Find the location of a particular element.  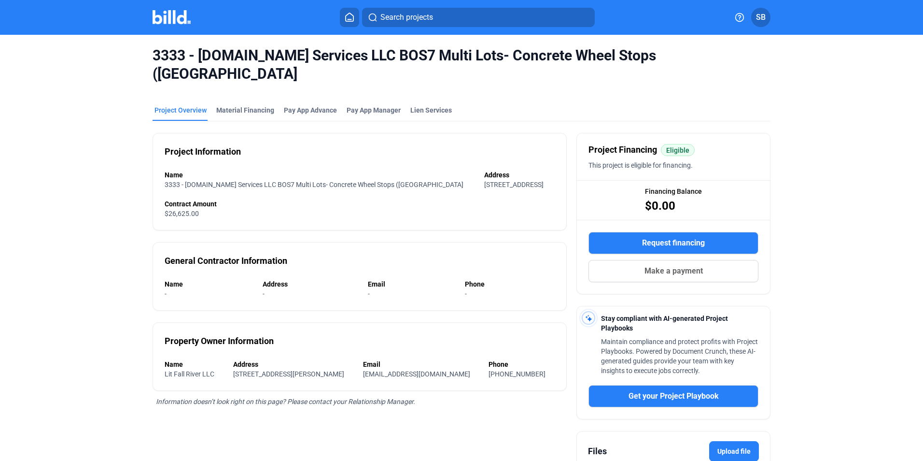

span: Lit Fall River LLC is located at coordinates (189, 374).